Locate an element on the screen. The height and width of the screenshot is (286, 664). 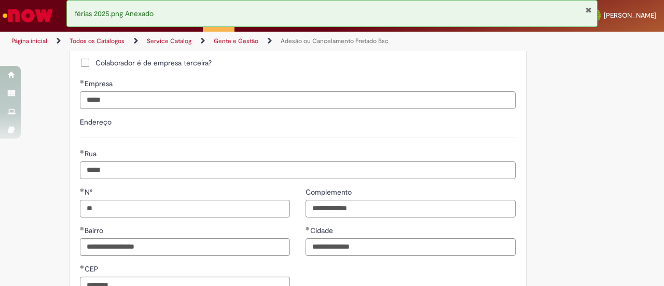
a: Página inicial is located at coordinates (29, 41).